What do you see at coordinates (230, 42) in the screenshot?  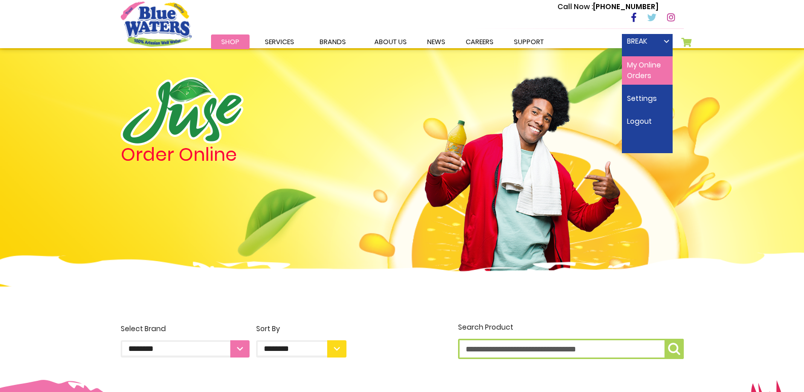 I see `span: Shop` at bounding box center [230, 42].